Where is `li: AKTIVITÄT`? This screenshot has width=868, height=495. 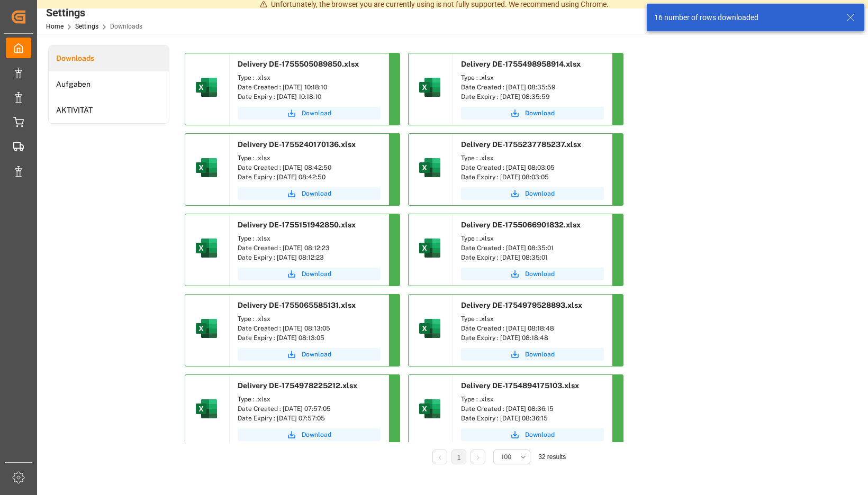
li: AKTIVITÄT is located at coordinates (108, 110).